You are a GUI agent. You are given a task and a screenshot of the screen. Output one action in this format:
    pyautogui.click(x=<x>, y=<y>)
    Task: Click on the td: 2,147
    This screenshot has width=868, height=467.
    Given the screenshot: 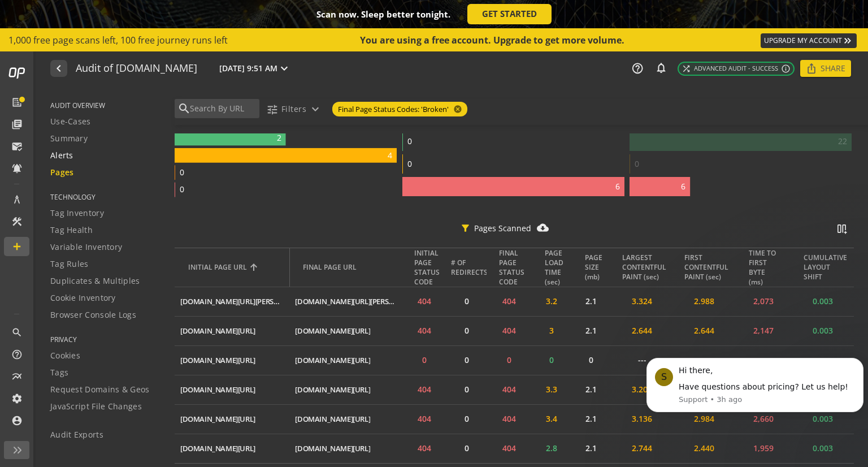 What is the action you would take?
    pyautogui.click(x=764, y=331)
    